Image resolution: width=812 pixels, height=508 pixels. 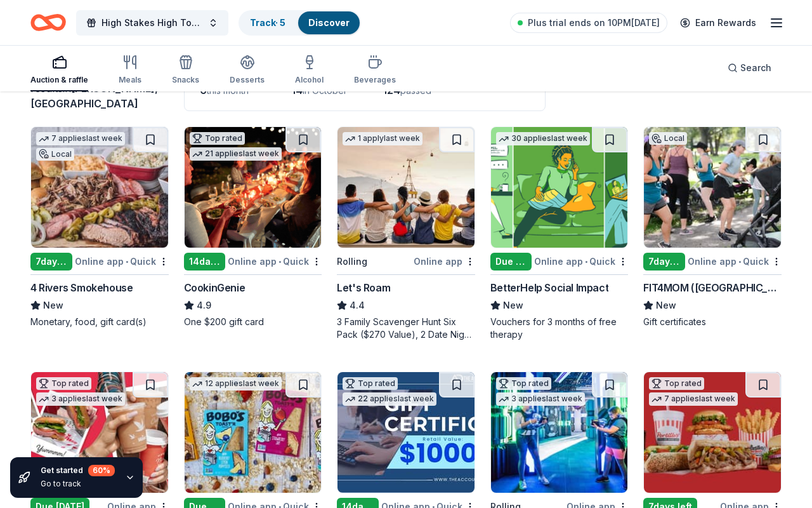 I want to click on div: 60 %, so click(x=101, y=470).